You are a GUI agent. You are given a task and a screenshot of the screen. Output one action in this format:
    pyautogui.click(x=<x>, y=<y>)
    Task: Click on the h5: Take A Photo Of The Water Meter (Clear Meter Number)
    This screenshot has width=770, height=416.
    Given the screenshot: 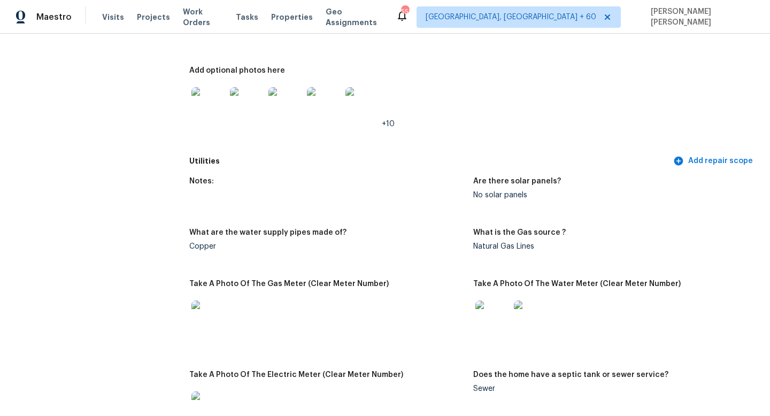 What is the action you would take?
    pyautogui.click(x=577, y=284)
    